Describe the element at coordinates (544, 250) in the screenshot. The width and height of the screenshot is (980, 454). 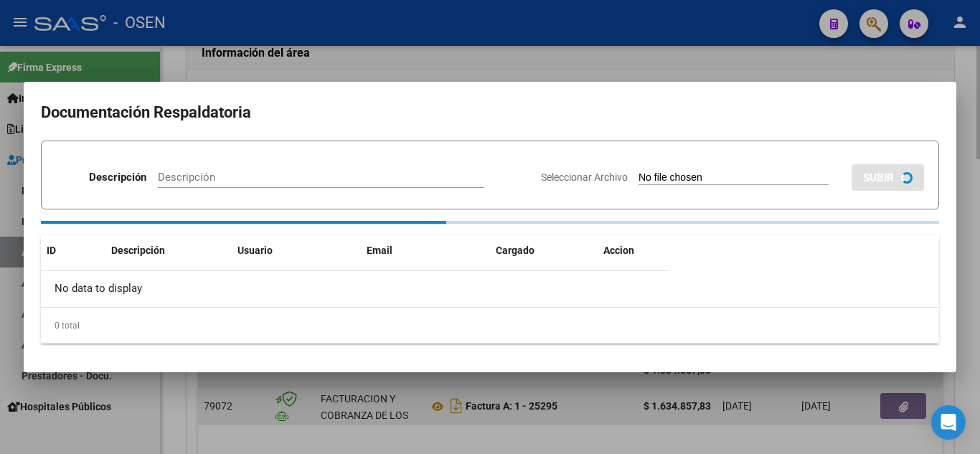
I see `datatable-header-cell: Cargado` at that location.